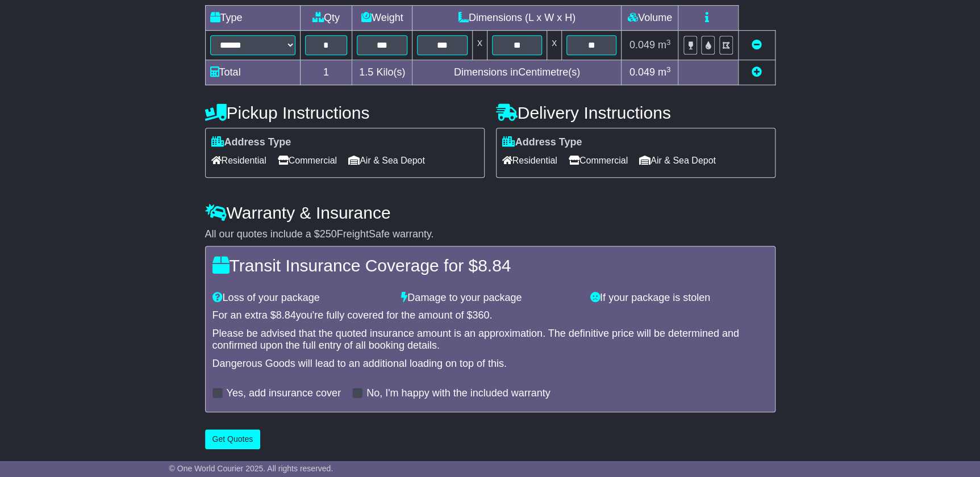 The height and width of the screenshot is (477, 980). What do you see at coordinates (345, 113) in the screenshot?
I see `h4: Pickup Instructions` at bounding box center [345, 113].